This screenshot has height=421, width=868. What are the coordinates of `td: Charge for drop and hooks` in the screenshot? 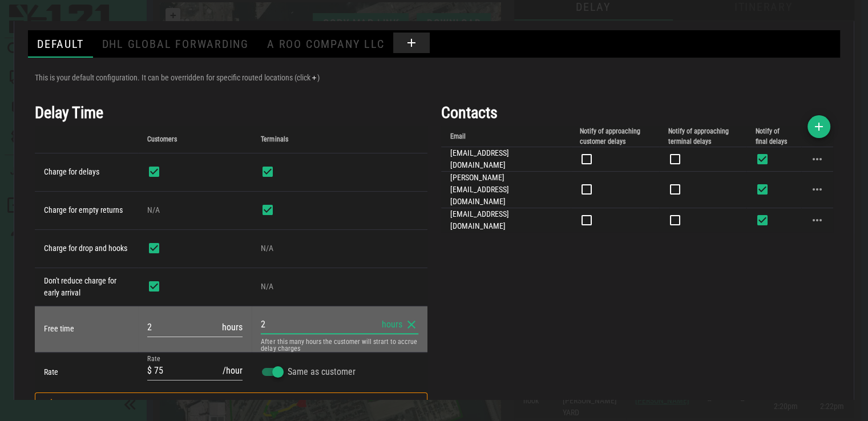 It's located at (87, 249).